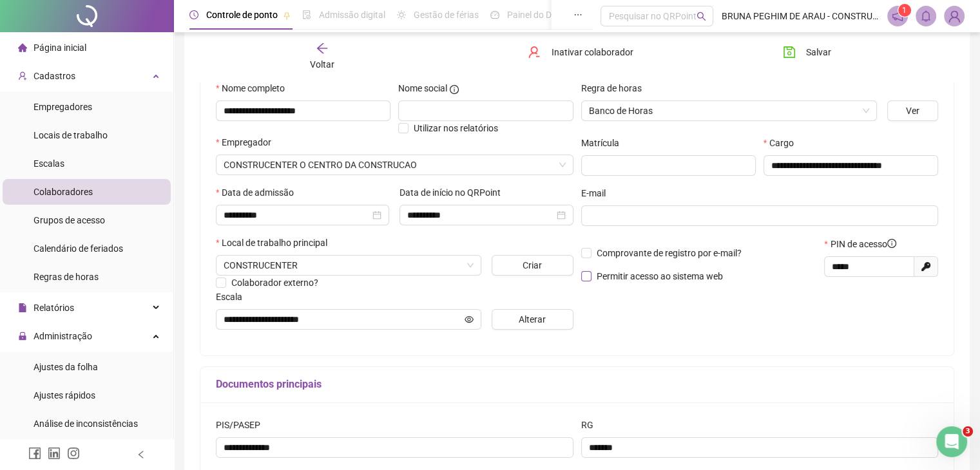  What do you see at coordinates (49, 164) in the screenshot?
I see `span: Escalas` at bounding box center [49, 164].